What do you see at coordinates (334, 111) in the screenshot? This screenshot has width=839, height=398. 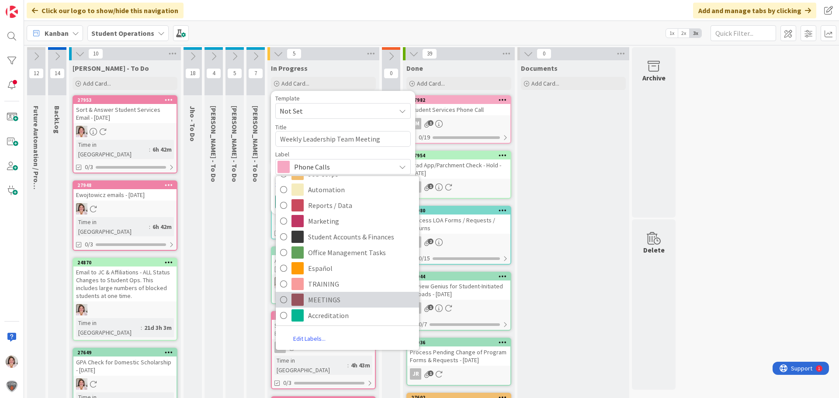 I see `span: Not Set` at bounding box center [334, 111].